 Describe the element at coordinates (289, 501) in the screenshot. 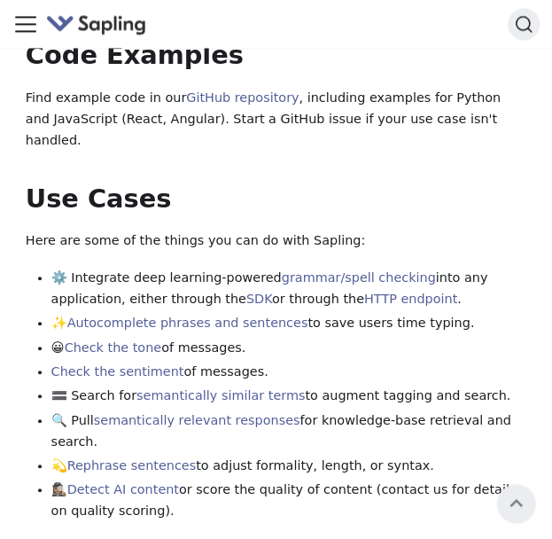

I see `li: 🕵🏽‍♀️ or score the quality of content (contact us for details on quality scoring).` at that location.